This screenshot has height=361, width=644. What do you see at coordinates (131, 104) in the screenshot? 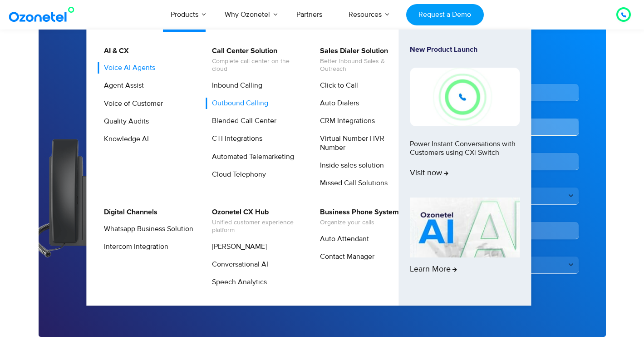
I see `a: Voice of Customer` at bounding box center [131, 104].